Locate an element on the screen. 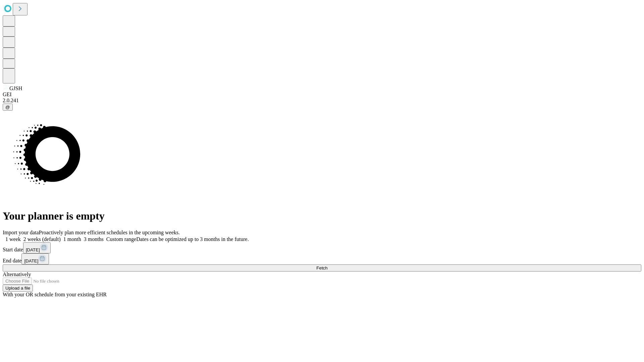  span: Proactively plan more efficient schedules in the upcoming weeks. is located at coordinates (110, 232).